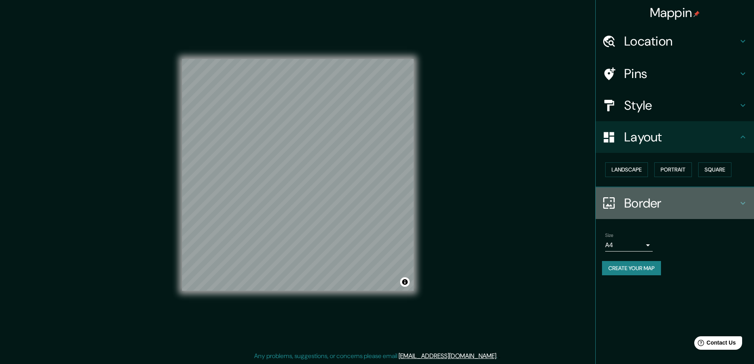  Describe the element at coordinates (673, 169) in the screenshot. I see `button: Portrait` at that location.